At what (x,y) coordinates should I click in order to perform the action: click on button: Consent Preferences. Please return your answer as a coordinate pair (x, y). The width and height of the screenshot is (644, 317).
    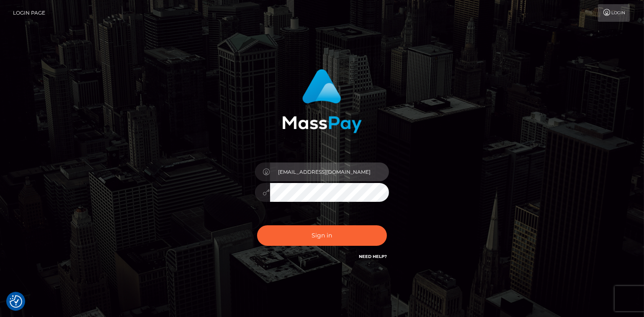
    Looking at the image, I should click on (16, 302).